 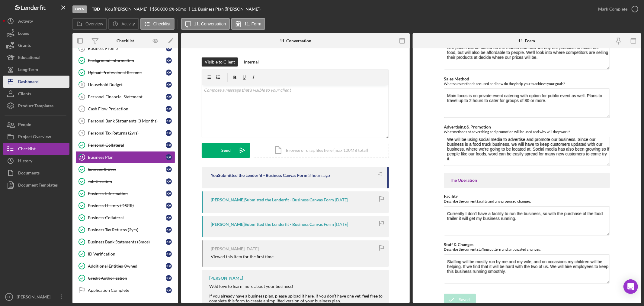 What do you see at coordinates (36, 46) in the screenshot?
I see `a: Grants` at bounding box center [36, 46].